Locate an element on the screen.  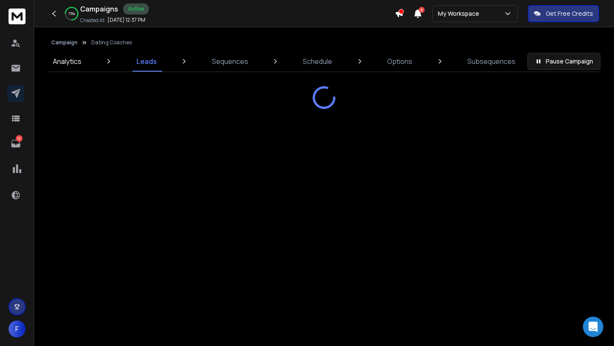
button: F is located at coordinates (17, 329).